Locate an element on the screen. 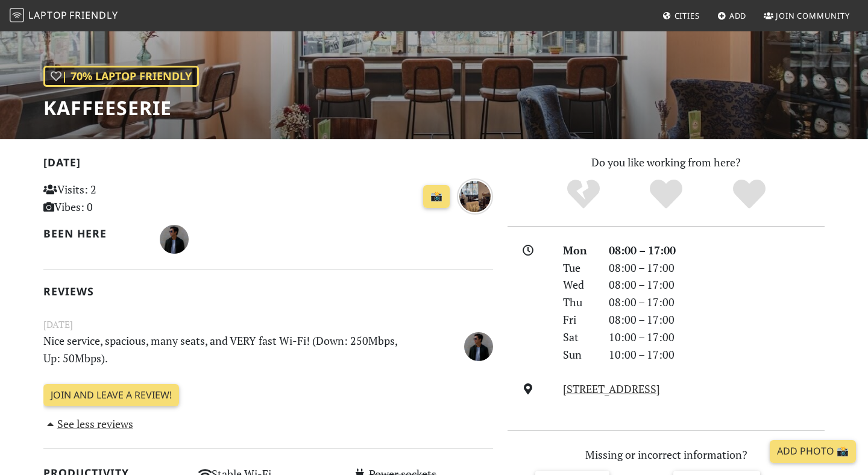  div: Sat is located at coordinates (578, 337).